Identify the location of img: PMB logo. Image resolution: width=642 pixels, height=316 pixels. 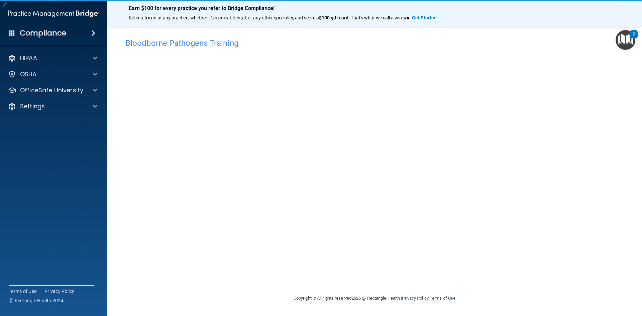
(53, 14).